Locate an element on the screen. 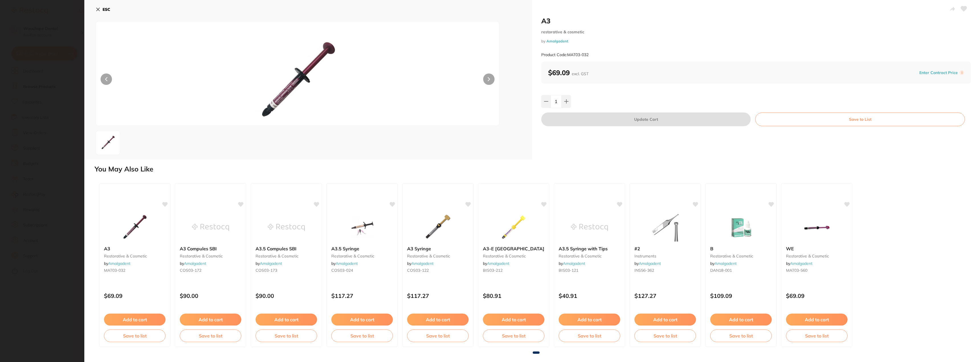 This screenshot has width=980, height=362. span: excl. GST is located at coordinates (580, 74).